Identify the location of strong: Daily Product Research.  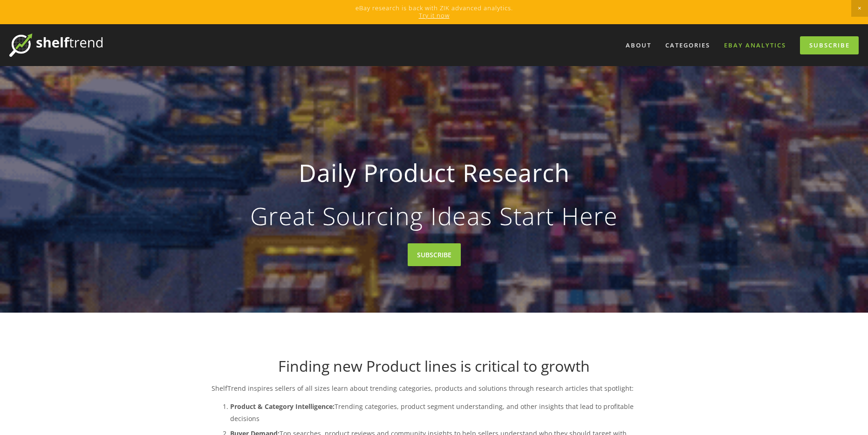
(434, 173).